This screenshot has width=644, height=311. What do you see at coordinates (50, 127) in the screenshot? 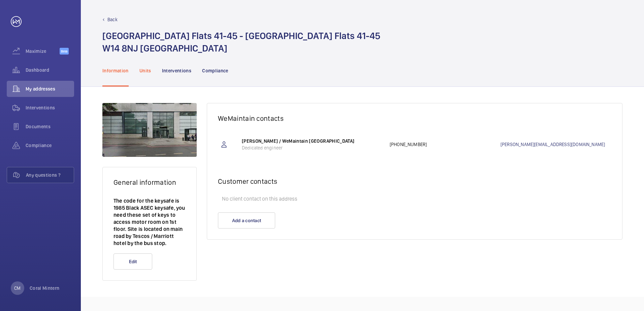
I see `span: Documents` at bounding box center [50, 127].